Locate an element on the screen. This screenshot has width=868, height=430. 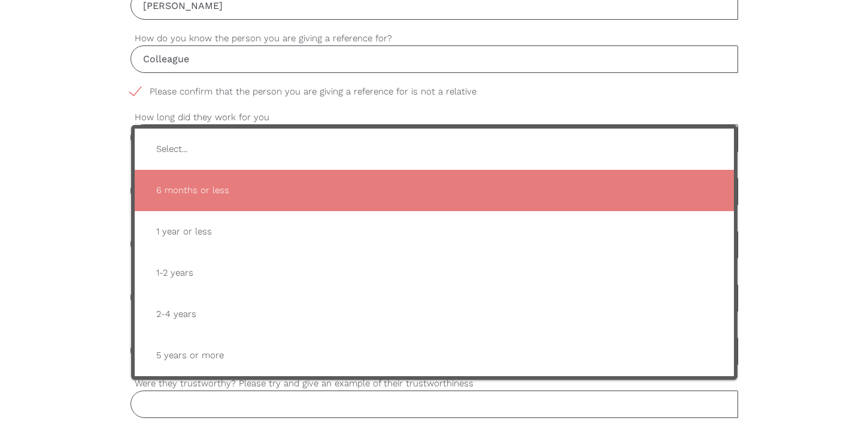
span: 5 years or more is located at coordinates (434, 356).